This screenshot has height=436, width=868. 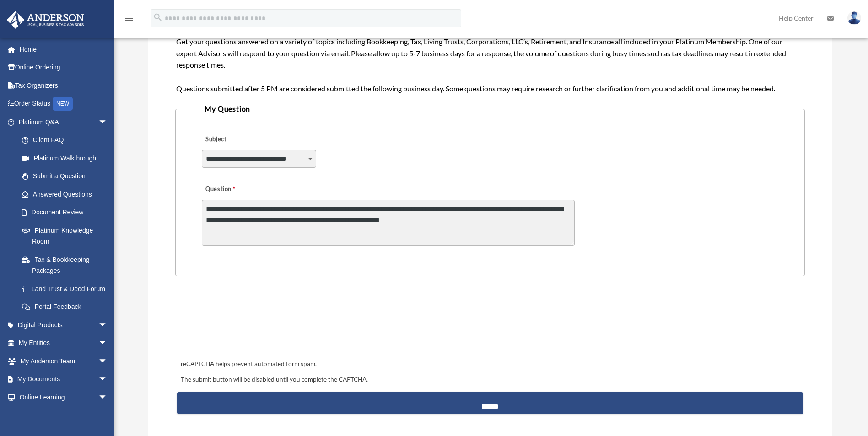 What do you see at coordinates (45, 20) in the screenshot?
I see `img: Anderson Advisors Platinum Portal` at bounding box center [45, 20].